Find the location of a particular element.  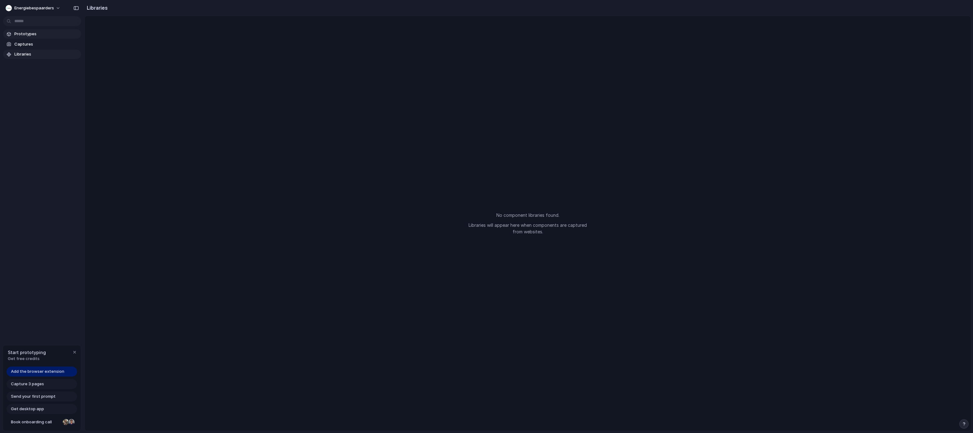

span: Prototypes is located at coordinates (47, 34).